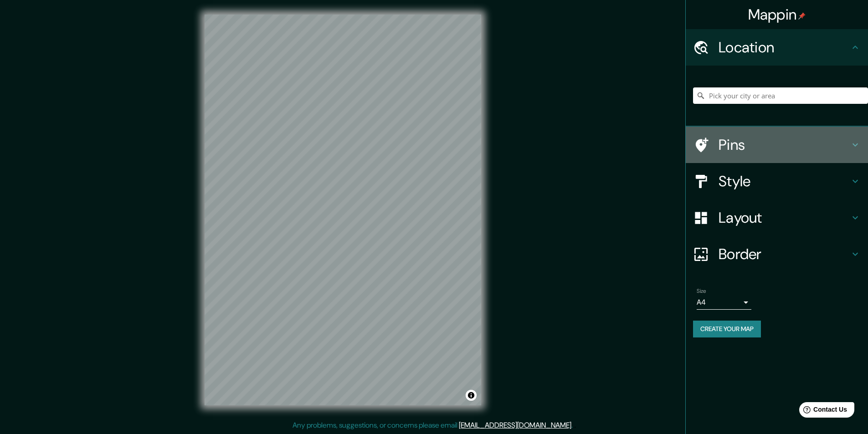 This screenshot has width=868, height=434. Describe the element at coordinates (802, 16) in the screenshot. I see `img: pin-icon.png` at that location.